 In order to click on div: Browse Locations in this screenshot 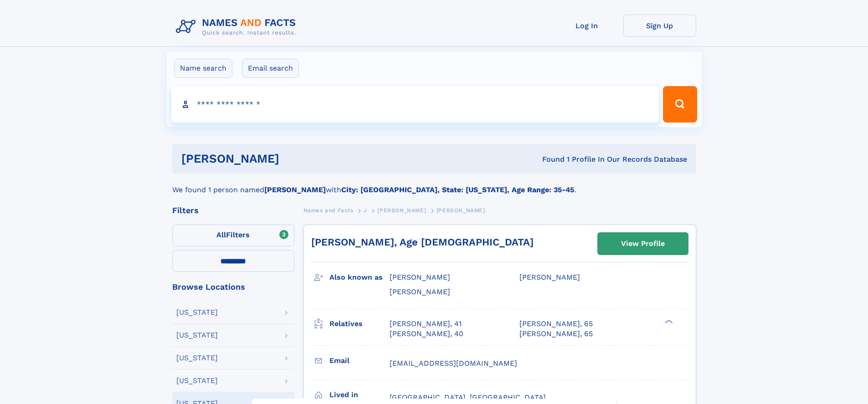, I will do `click(233, 287)`.